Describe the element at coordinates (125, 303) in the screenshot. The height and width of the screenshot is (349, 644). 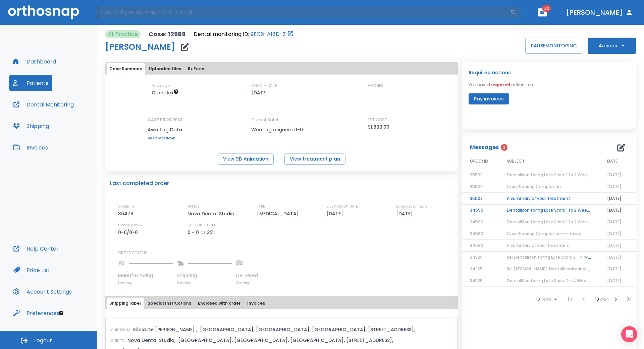
I see `button: Shipping label` at that location.